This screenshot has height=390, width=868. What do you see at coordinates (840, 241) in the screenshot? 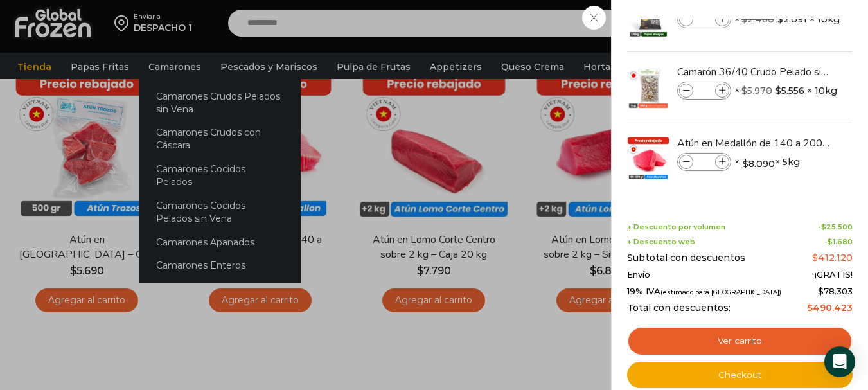
I see `bdi: 1.680` at bounding box center [840, 241].